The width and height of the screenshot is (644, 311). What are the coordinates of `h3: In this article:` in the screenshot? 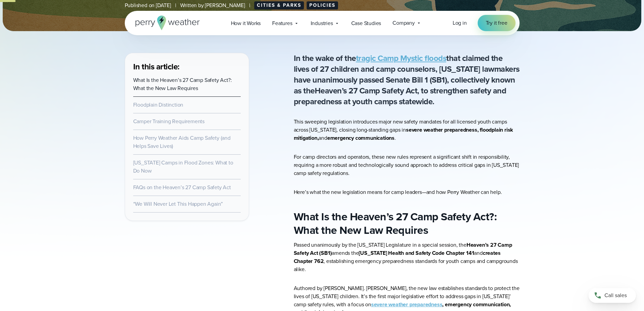 It's located at (187, 67).